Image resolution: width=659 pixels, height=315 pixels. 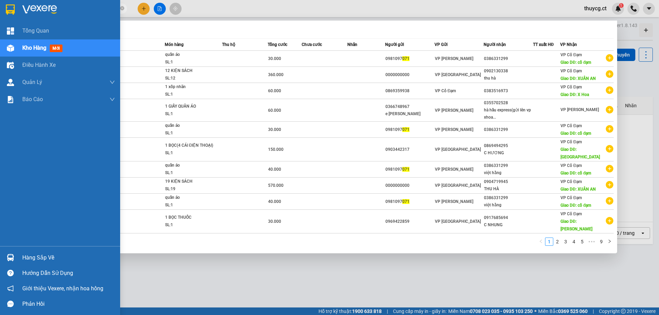 What do you see at coordinates (592, 242) in the screenshot?
I see `li: Next 5 Pages` at bounding box center [592, 242].